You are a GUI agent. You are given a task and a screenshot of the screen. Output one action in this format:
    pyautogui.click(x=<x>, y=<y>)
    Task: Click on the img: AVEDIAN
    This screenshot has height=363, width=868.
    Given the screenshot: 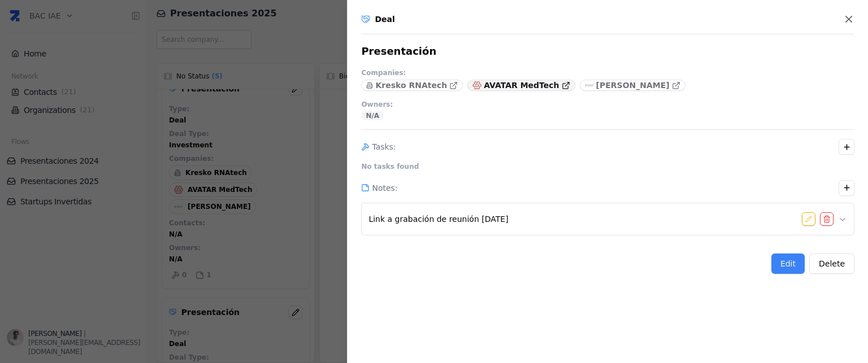 What is the action you would take?
    pyautogui.click(x=590, y=85)
    